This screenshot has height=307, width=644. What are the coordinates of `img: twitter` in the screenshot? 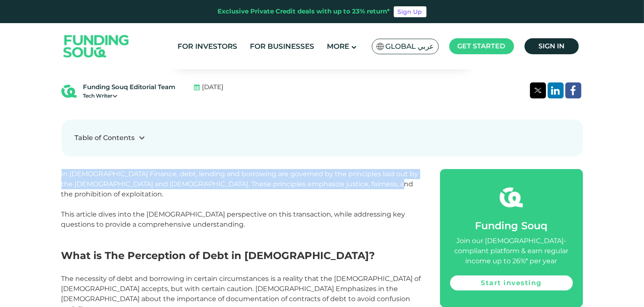 It's located at (538, 90).